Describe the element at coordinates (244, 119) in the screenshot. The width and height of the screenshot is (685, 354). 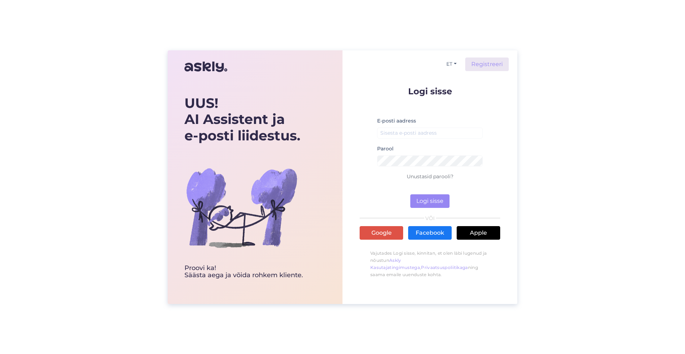
I see `div: UUS! AI Assistent ja e-posti liidestus.` at that location.